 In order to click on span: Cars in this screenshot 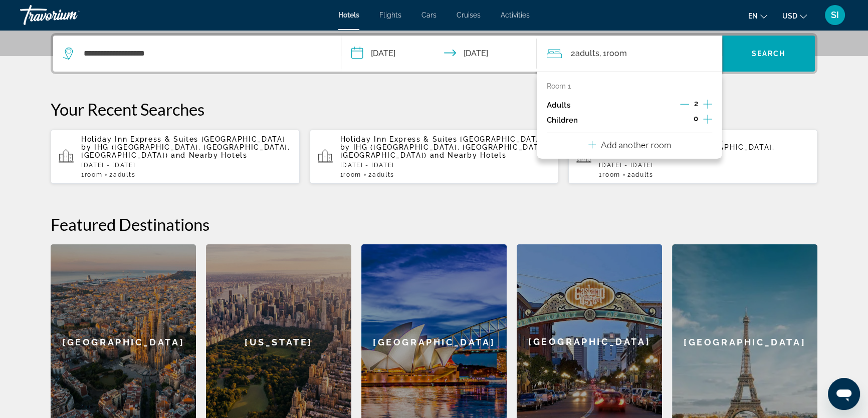, I will do `click(429, 15)`.